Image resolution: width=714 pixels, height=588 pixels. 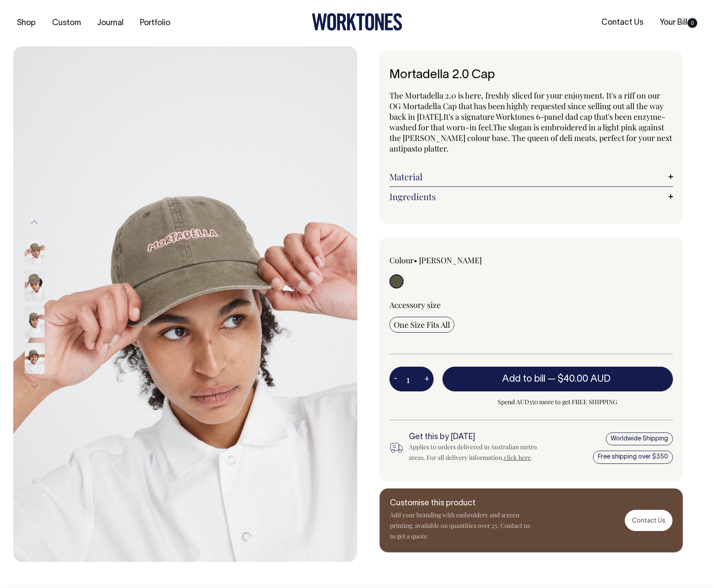 What do you see at coordinates (524, 379) in the screenshot?
I see `span: Add to bill` at bounding box center [524, 379].